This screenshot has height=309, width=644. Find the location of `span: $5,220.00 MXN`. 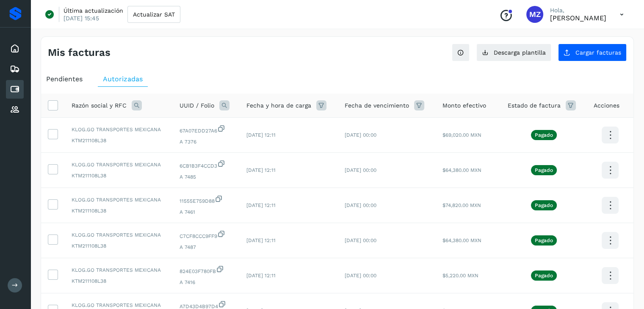

span: $5,220.00 MXN is located at coordinates (460, 275).